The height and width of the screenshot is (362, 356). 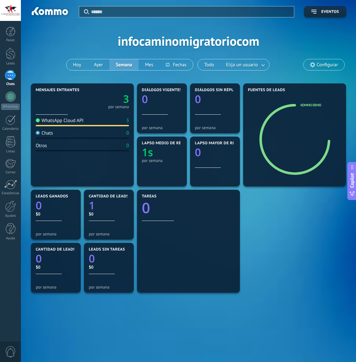 What do you see at coordinates (41, 145) in the screenshot?
I see `div: Otros` at bounding box center [41, 145].